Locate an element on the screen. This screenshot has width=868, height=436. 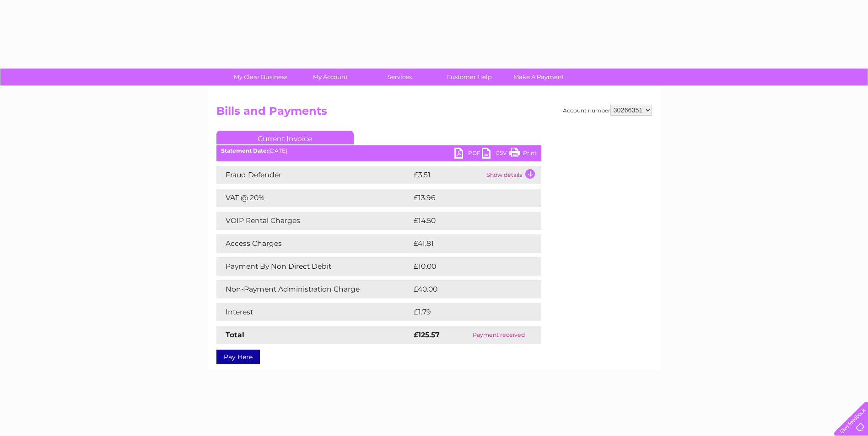
td: VOIP Rental Charges is located at coordinates (314, 221).